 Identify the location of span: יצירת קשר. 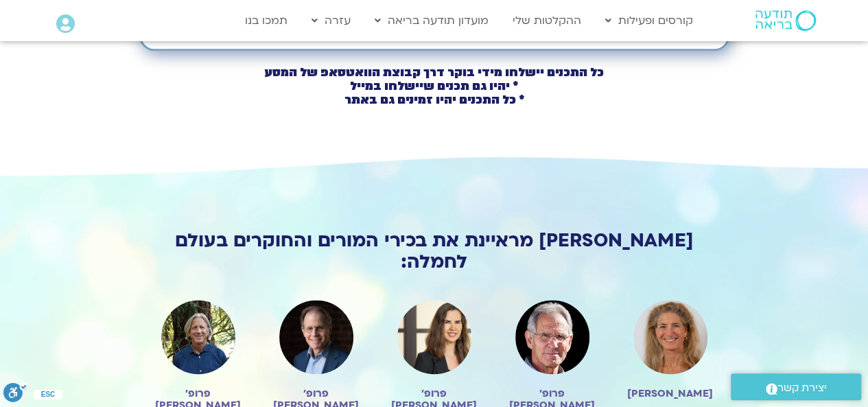
(802, 388).